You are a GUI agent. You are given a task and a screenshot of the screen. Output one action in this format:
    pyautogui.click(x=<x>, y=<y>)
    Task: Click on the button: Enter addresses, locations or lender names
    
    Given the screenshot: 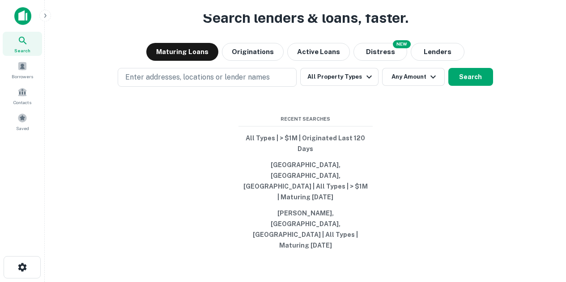 What is the action you would take?
    pyautogui.click(x=207, y=77)
    